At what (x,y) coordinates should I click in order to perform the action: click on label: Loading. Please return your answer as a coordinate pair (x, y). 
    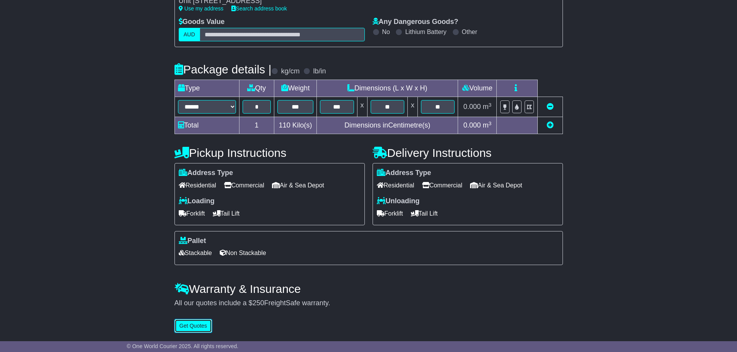
    Looking at the image, I should click on (197, 202).